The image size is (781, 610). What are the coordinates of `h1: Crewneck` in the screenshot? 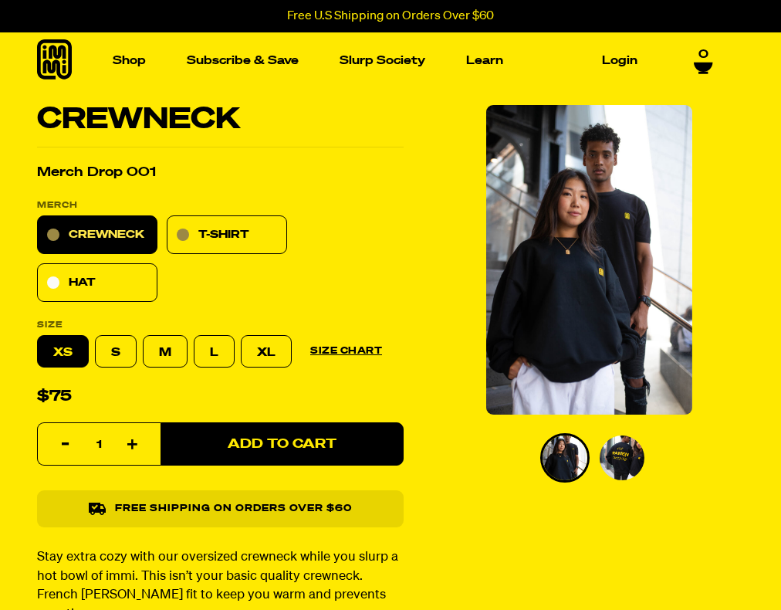 It's located at (220, 120).